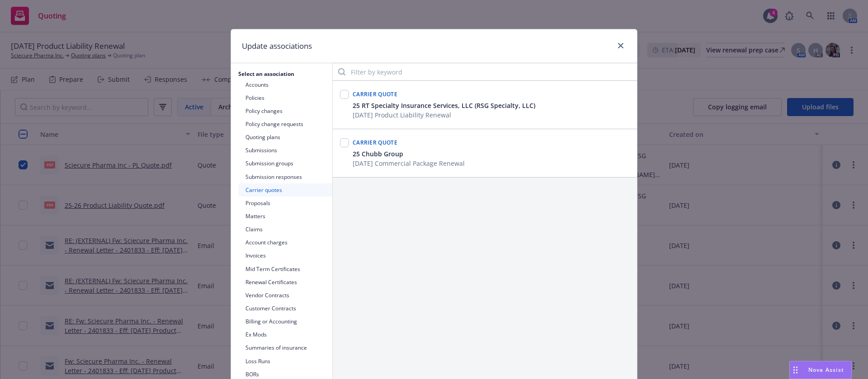  I want to click on button: Summaries of insurance, so click(285, 347).